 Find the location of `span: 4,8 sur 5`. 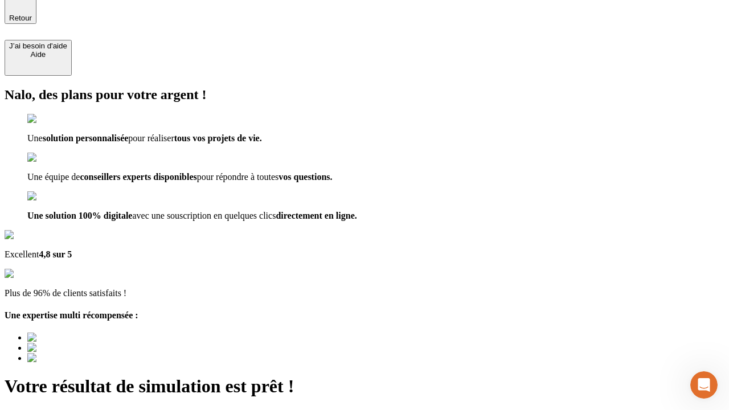

span: 4,8 sur 5 is located at coordinates (55, 254).